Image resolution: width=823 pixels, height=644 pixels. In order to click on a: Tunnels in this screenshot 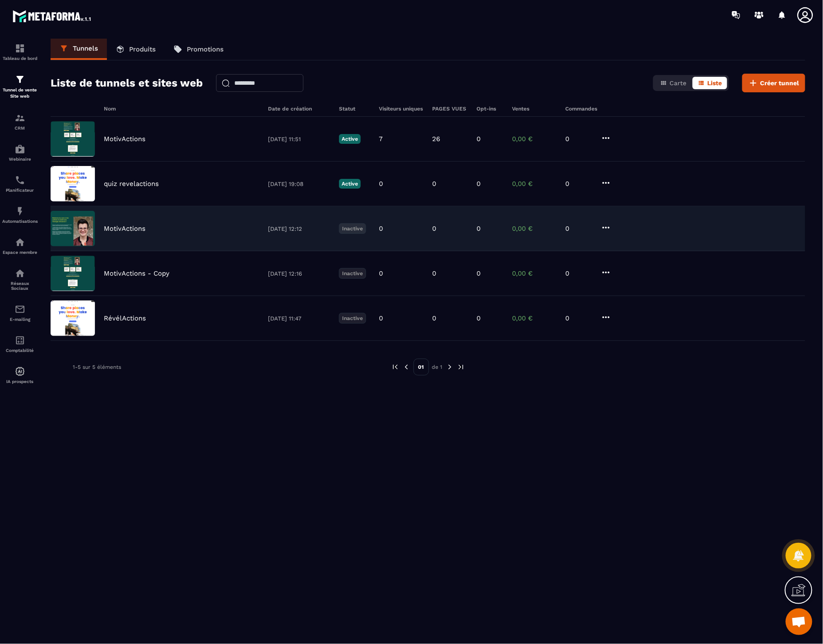, I will do `click(78, 49)`.